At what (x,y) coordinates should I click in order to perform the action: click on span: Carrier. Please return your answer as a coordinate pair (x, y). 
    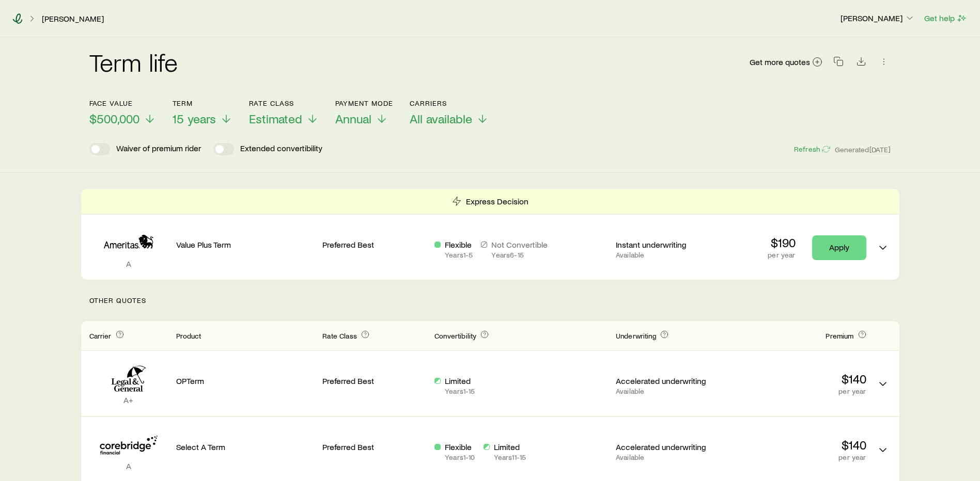
    Looking at the image, I should click on (100, 335).